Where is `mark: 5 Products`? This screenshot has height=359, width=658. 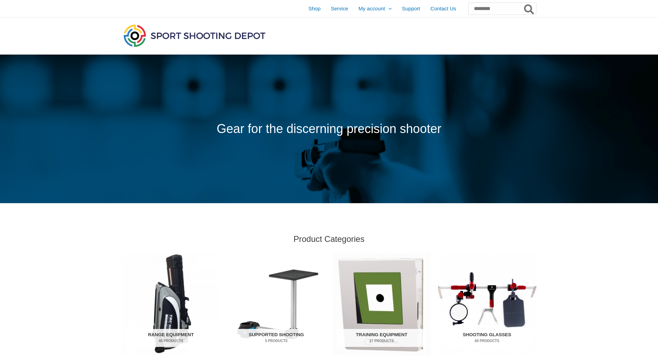 mark: 5 Products is located at coordinates (276, 341).